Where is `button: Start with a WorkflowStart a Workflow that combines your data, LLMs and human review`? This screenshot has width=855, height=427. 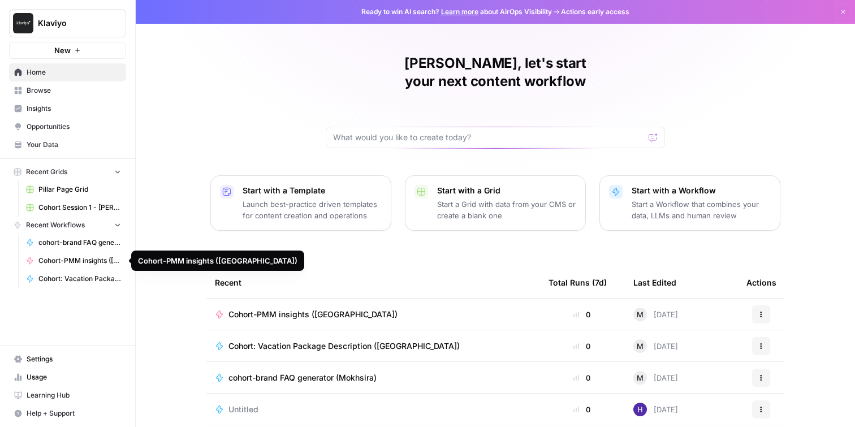
button: Start with a WorkflowStart a Workflow that combines your data, LLMs and human review is located at coordinates (690, 203).